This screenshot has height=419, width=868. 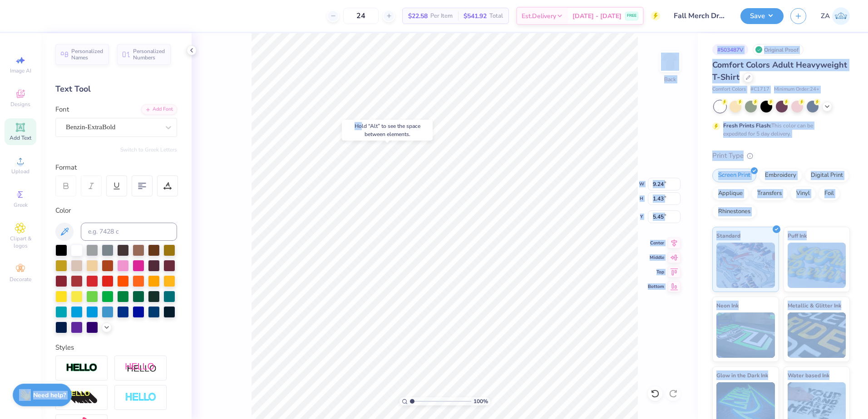 What do you see at coordinates (762, 16) in the screenshot?
I see `button: Save` at bounding box center [762, 16].